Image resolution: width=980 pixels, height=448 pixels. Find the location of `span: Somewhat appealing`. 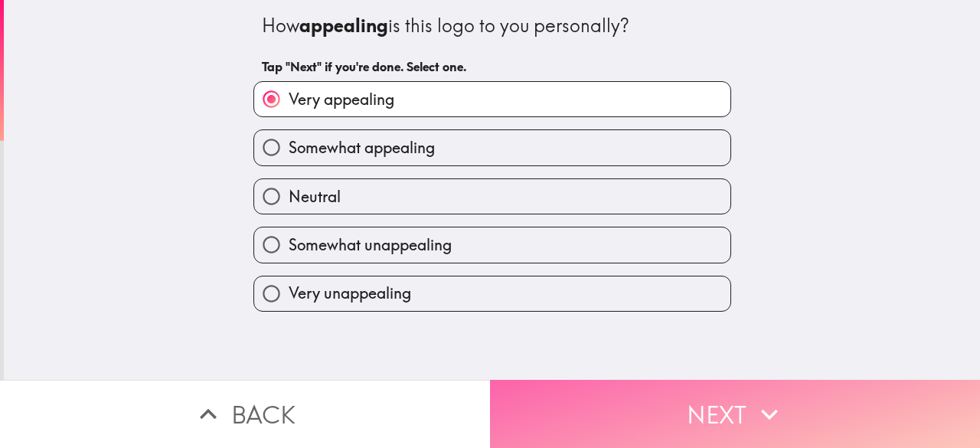

span: Somewhat appealing is located at coordinates (361, 148).